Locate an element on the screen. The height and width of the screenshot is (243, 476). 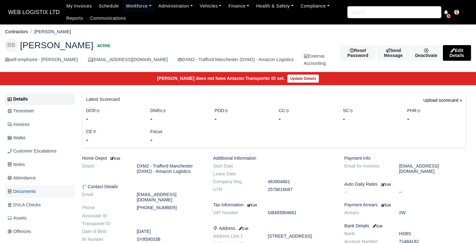
span: Offences is located at coordinates (19, 231).